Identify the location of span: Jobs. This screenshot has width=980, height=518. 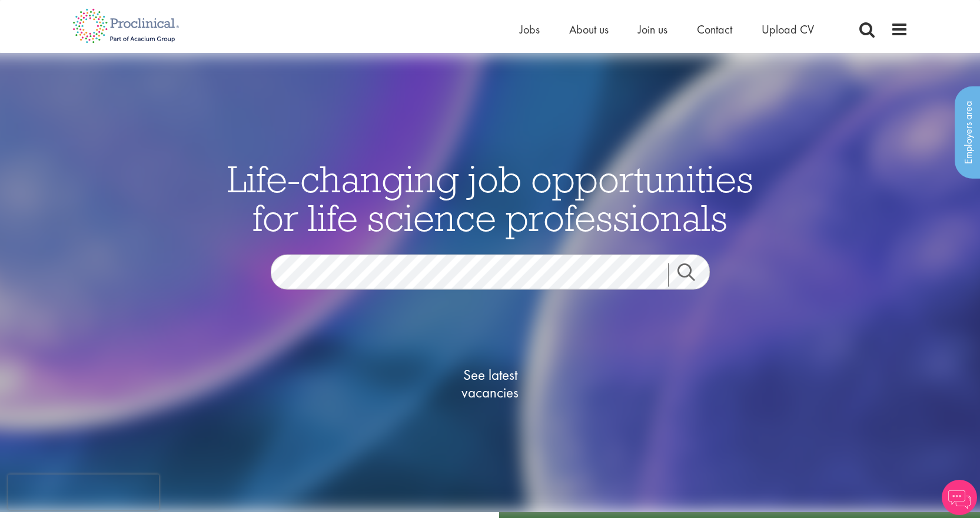
(530, 29).